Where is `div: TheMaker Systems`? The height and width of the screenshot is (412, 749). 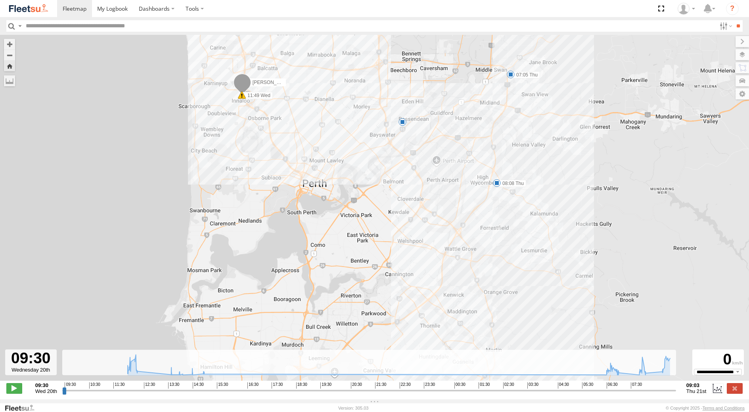
div: TheMaker Systems is located at coordinates (686, 9).